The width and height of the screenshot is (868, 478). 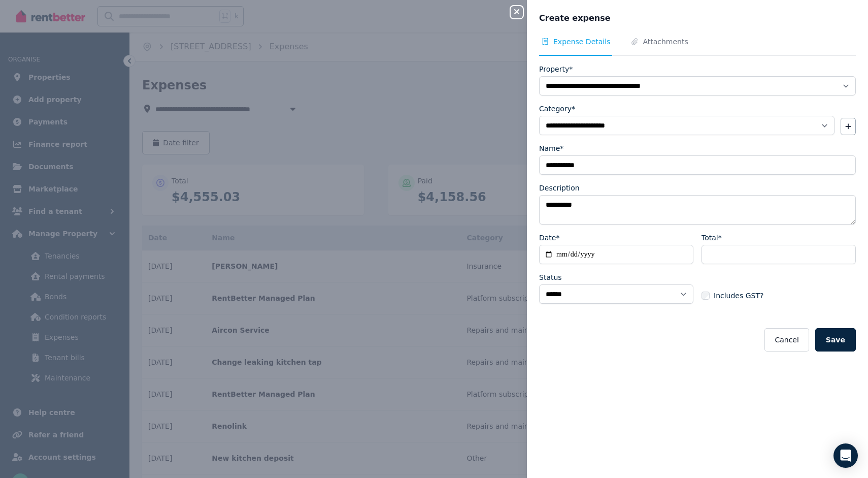 I want to click on label: Status, so click(x=551, y=277).